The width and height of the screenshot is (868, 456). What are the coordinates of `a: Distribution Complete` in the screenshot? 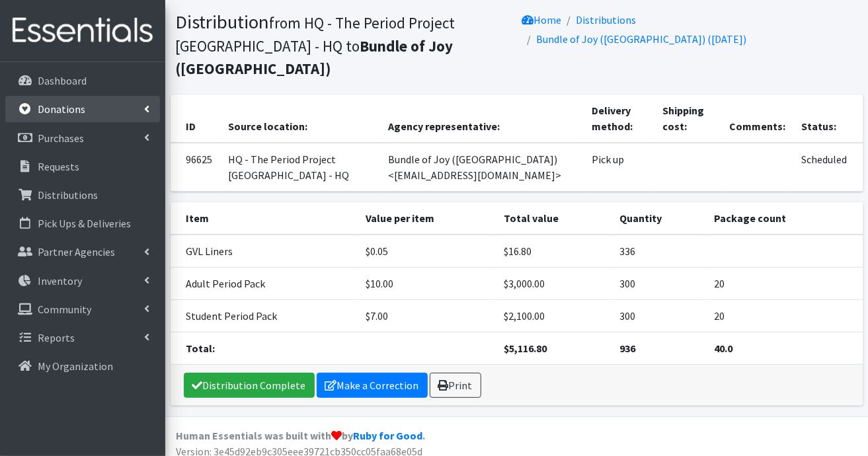 It's located at (250, 385).